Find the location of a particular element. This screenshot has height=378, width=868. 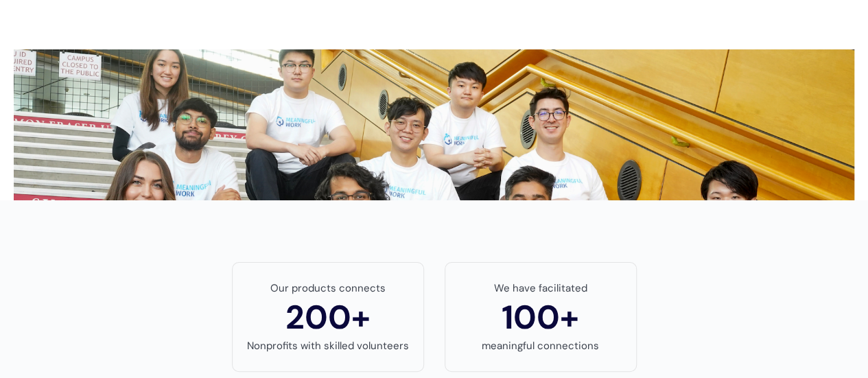

div: Nonprofits with skilled volunteers is located at coordinates (328, 346).